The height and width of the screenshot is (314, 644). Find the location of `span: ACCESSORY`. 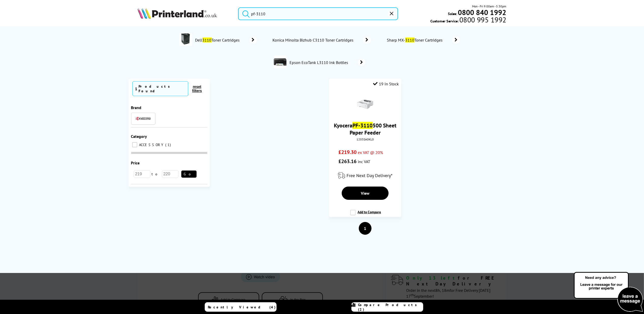

span: ACCESSORY is located at coordinates (151, 145).